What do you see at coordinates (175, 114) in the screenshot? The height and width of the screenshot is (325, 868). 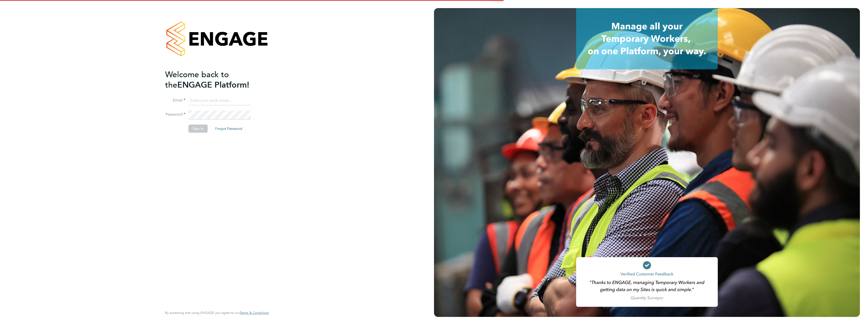 I see `label: Password` at bounding box center [175, 114].